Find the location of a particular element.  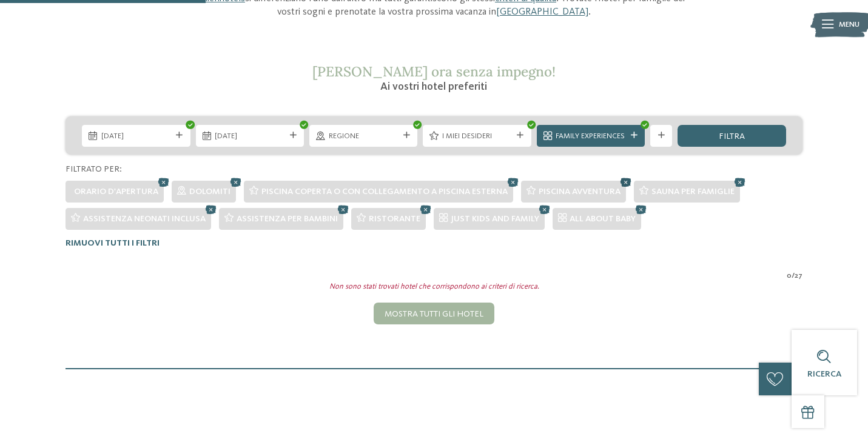

span: Piscina coperta o con collegamento a piscina esterna is located at coordinates (384, 192).